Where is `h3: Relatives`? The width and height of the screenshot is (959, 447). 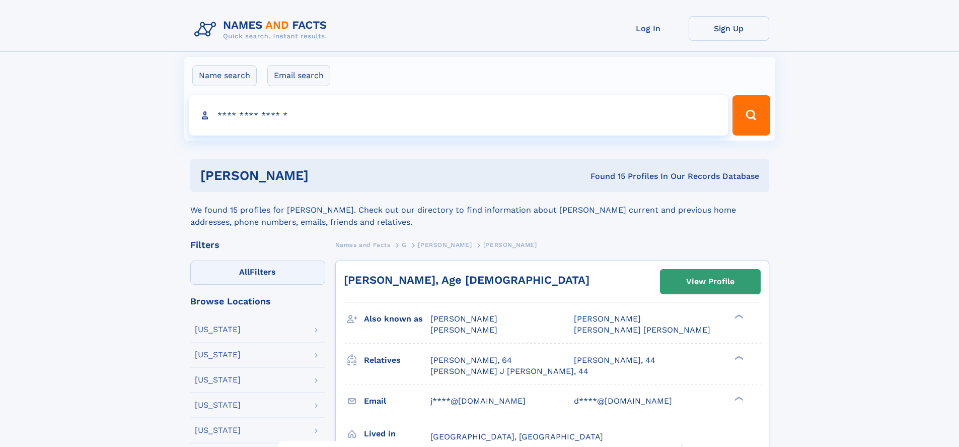
h3: Relatives is located at coordinates (397, 360).